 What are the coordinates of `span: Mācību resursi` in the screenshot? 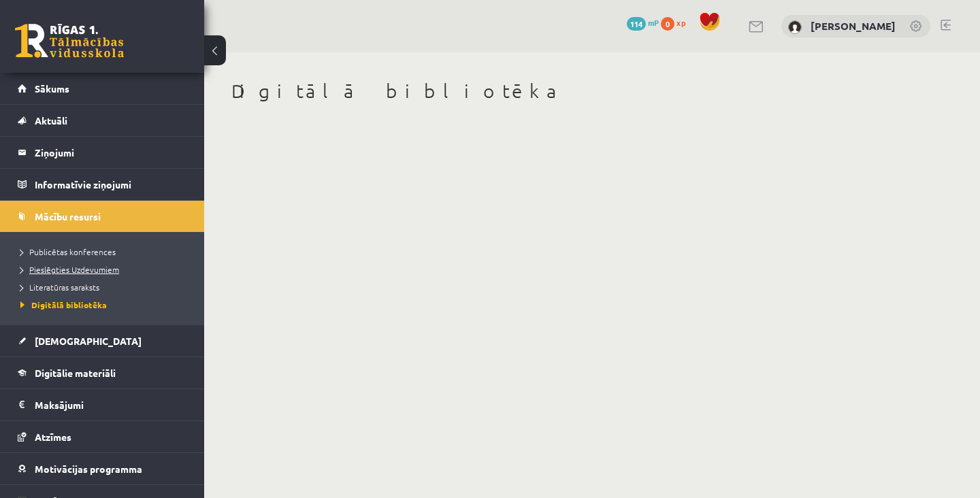 It's located at (68, 216).